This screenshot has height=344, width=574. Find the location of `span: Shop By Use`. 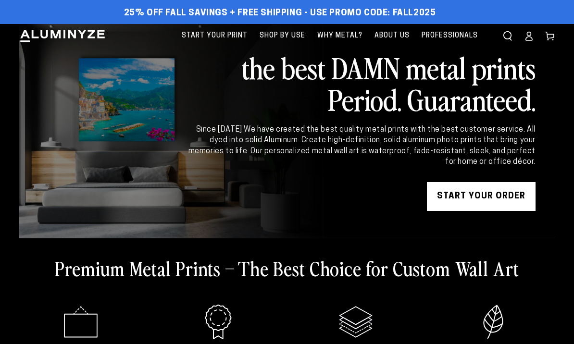

span: Shop By Use is located at coordinates (282, 36).